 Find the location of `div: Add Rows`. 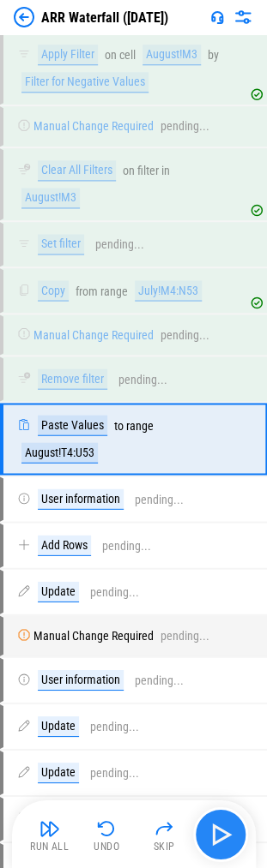

div: Add Rows is located at coordinates (65, 545).